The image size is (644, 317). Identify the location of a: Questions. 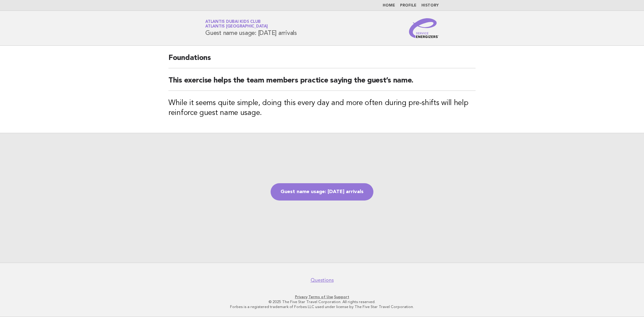
(322, 281).